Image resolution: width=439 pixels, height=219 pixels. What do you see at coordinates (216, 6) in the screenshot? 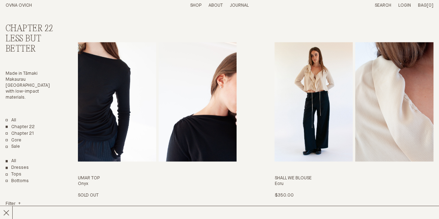
I see `p: About` at bounding box center [216, 6].